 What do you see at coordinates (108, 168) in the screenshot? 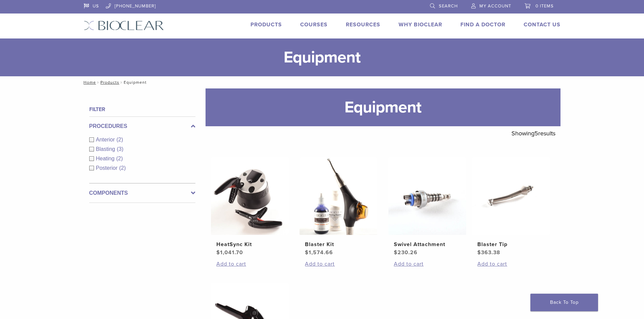
I see `span: Posterior` at bounding box center [108, 168].